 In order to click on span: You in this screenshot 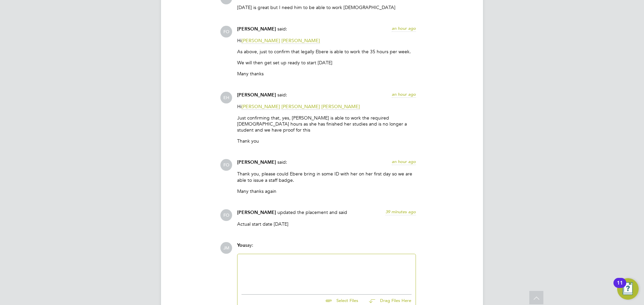, I will do `click(241, 245)`.